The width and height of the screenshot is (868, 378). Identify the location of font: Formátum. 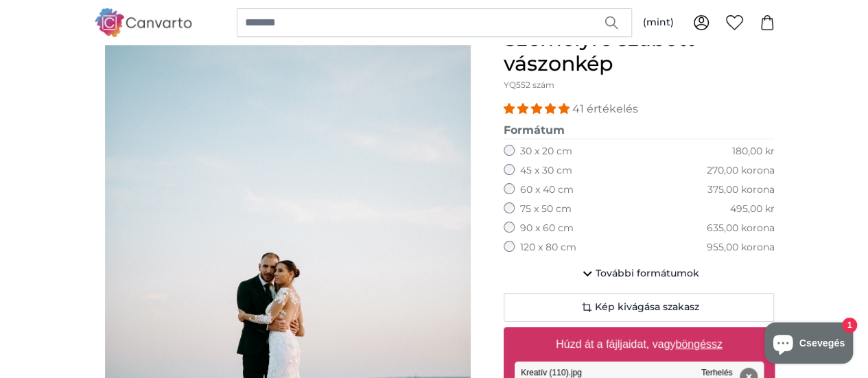
(534, 130).